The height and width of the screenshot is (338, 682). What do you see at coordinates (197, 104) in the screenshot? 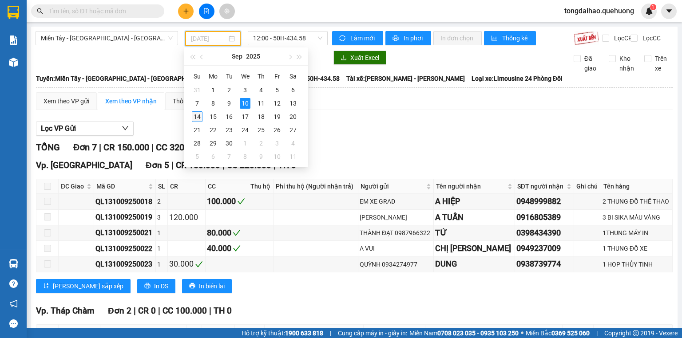
I see `td: 2025-09-07` at bounding box center [197, 104].